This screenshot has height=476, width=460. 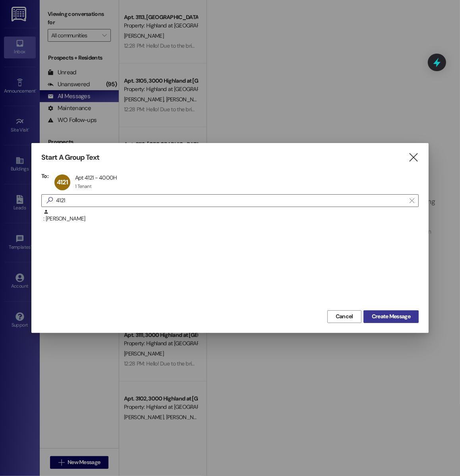 I want to click on span: Create Message, so click(x=391, y=316).